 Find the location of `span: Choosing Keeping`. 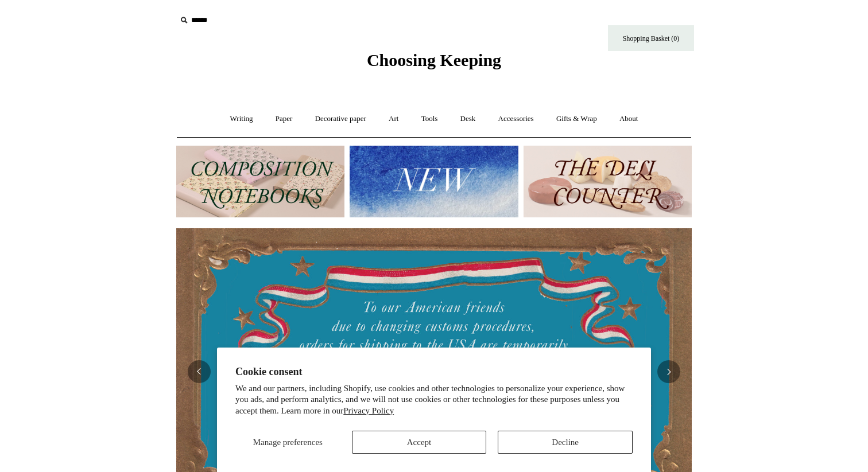

span: Choosing Keeping is located at coordinates (434, 60).